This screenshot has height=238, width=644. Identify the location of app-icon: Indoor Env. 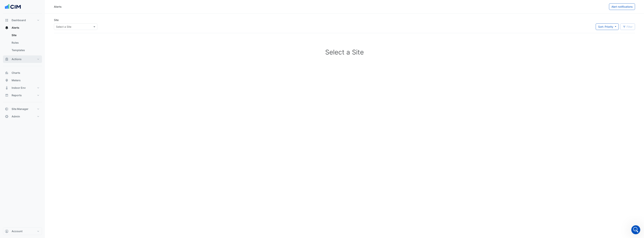
(7, 88).